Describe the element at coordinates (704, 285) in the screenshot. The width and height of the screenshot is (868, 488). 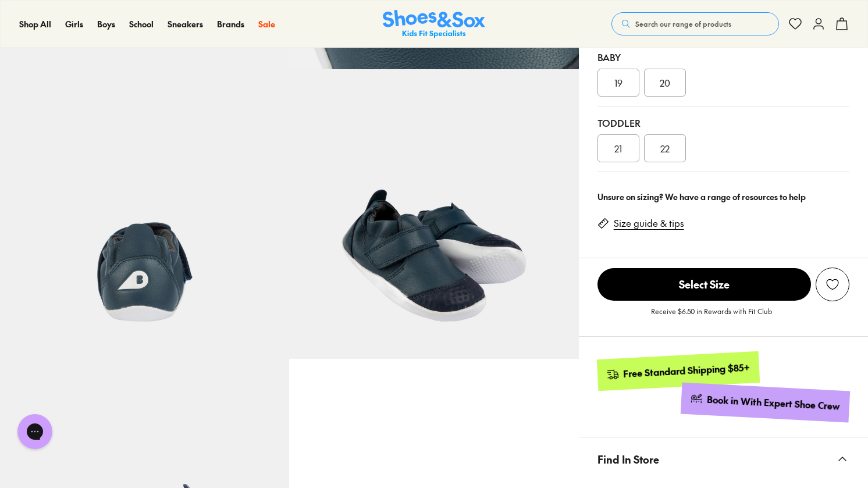
I see `span: Select Size` at that location.